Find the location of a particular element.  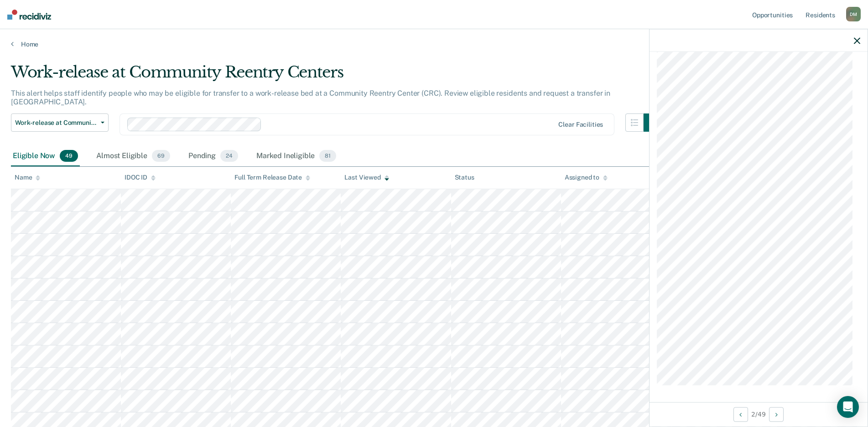

span: 69 is located at coordinates (161, 156).